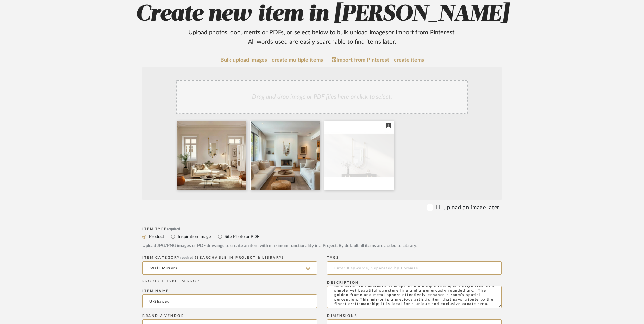  What do you see at coordinates (229, 267) in the screenshot?
I see `input: Type a category to search and select` at bounding box center [229, 267].